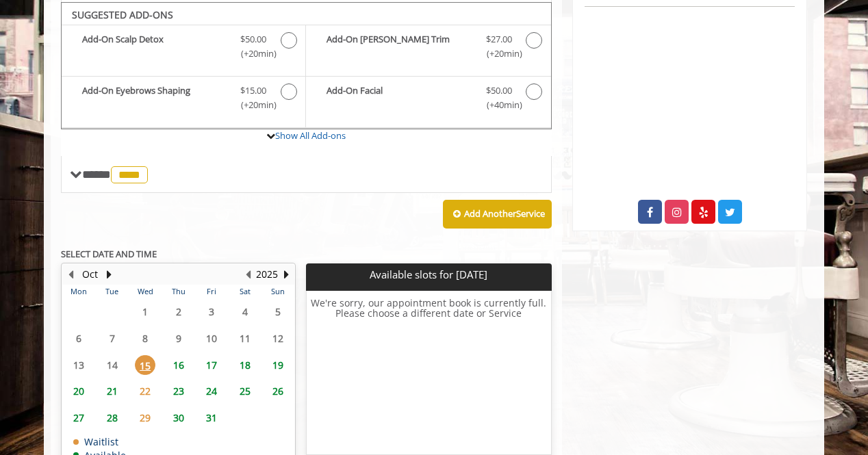 This screenshot has width=868, height=455. Describe the element at coordinates (145, 391) in the screenshot. I see `td: Select day22` at that location.